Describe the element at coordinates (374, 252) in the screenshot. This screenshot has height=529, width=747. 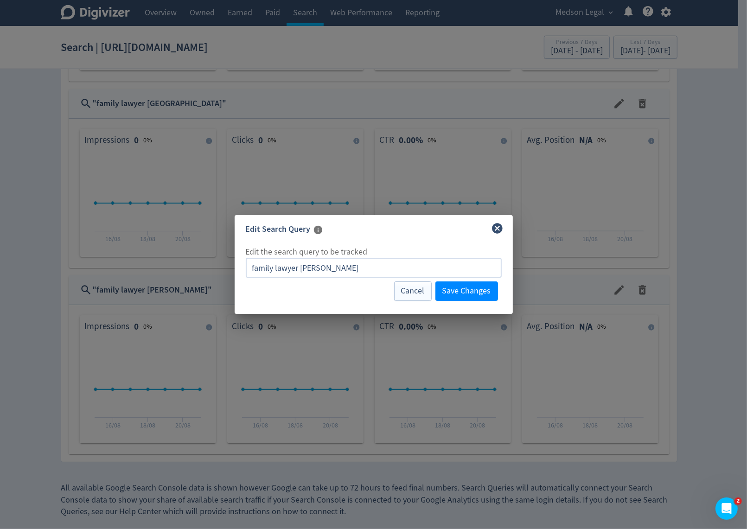
I see `p: Edit the search query to be tracked` at that location.